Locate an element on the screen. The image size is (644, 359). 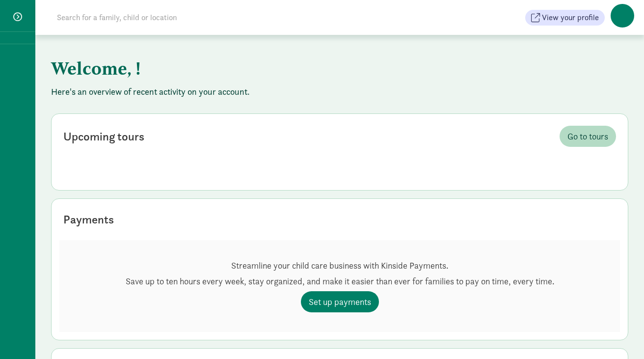
div: Upcoming tours is located at coordinates (104, 137).